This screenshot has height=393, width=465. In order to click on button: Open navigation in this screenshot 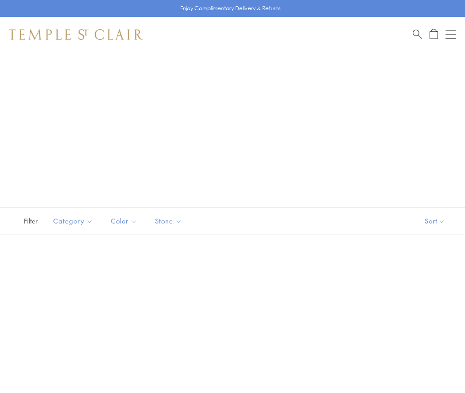, I will do `click(450, 35)`.